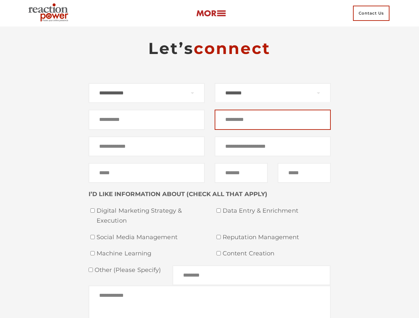 This screenshot has height=318, width=419. I want to click on span: Machine Learning, so click(150, 254).